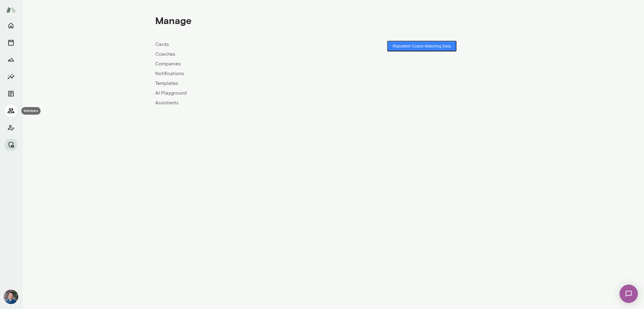 The height and width of the screenshot is (309, 644). Describe the element at coordinates (11, 94) in the screenshot. I see `button: Documents` at that location.